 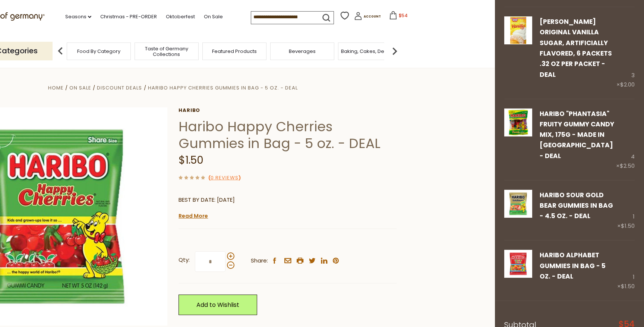 What do you see at coordinates (370, 51) in the screenshot?
I see `a: Baking, Cakes, Desserts` at bounding box center [370, 51].